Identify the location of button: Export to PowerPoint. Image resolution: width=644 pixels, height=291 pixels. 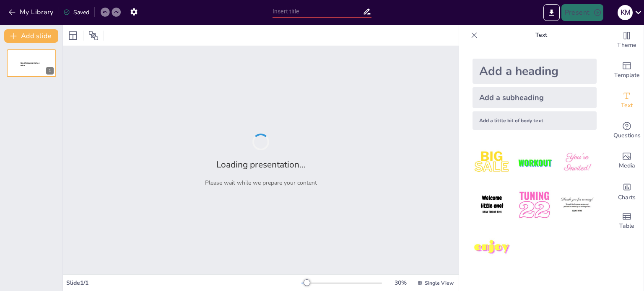
(552, 12).